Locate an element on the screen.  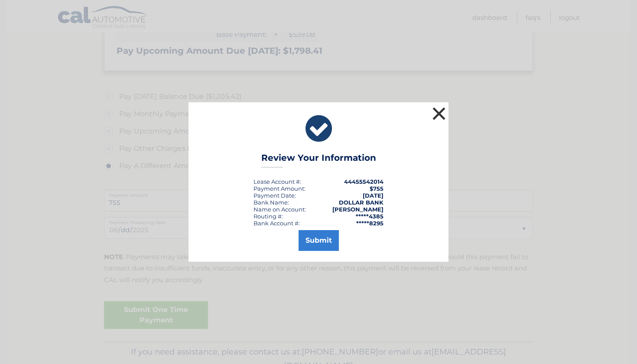
span: $755 is located at coordinates (376, 188).